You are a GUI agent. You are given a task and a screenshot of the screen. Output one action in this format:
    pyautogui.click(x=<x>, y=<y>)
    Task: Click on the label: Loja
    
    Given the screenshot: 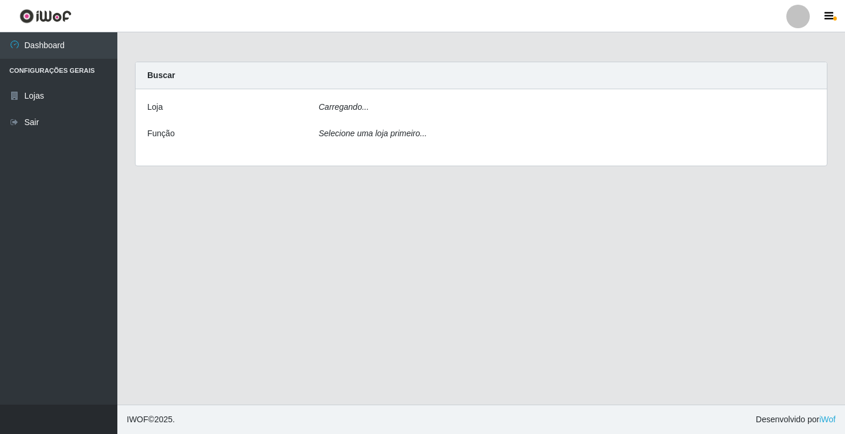 What is the action you would take?
    pyautogui.click(x=155, y=107)
    